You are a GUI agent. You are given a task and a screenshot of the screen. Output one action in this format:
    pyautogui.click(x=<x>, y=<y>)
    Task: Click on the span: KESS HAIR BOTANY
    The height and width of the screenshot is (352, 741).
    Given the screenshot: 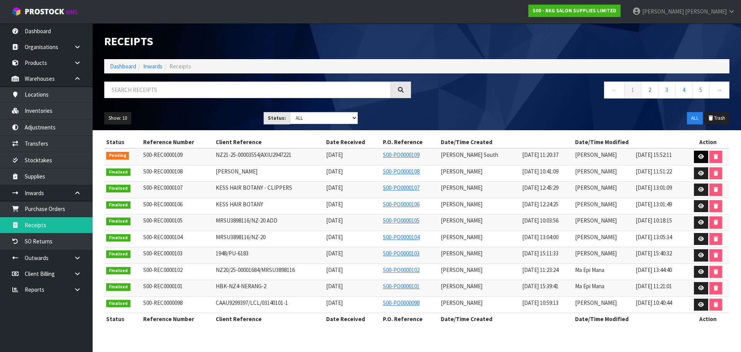 What is the action you would take?
    pyautogui.click(x=239, y=204)
    